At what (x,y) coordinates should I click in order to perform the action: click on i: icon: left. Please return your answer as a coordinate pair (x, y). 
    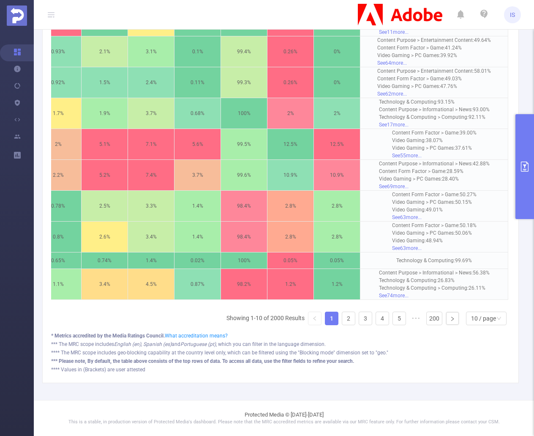
    Looking at the image, I should click on (315, 318).